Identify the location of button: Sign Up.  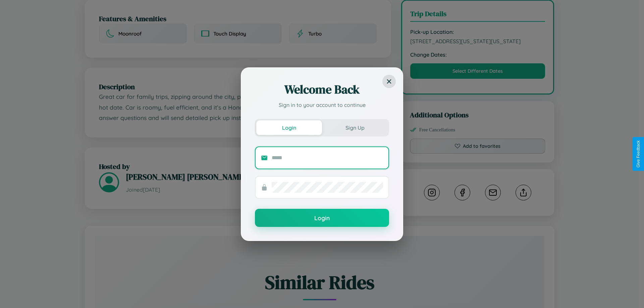
(355, 128).